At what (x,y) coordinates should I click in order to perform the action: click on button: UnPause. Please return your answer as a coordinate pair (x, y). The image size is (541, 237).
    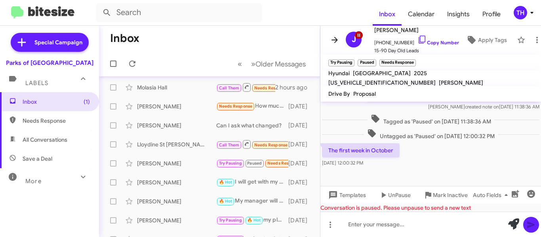
    Looking at the image, I should click on (395, 195).